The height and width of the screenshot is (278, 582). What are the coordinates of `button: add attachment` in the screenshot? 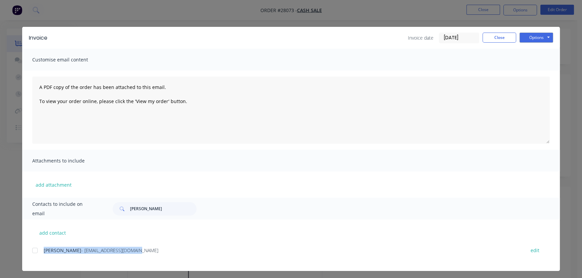 It's located at (53, 185).